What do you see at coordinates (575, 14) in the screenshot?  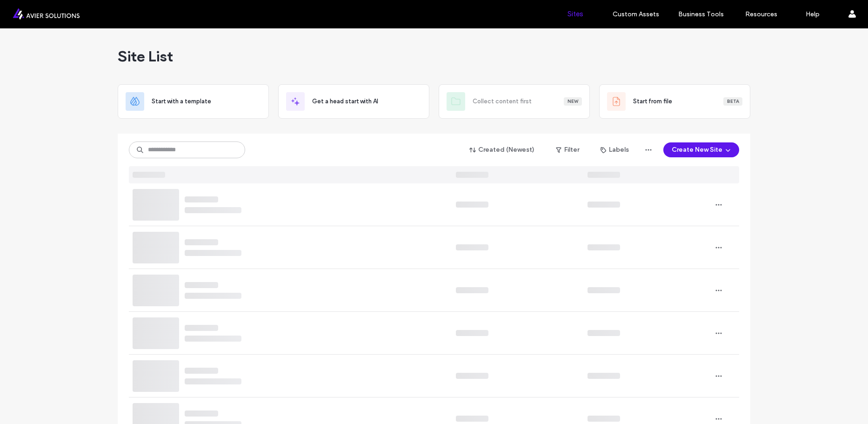 I see `label: Sites` at bounding box center [575, 14].